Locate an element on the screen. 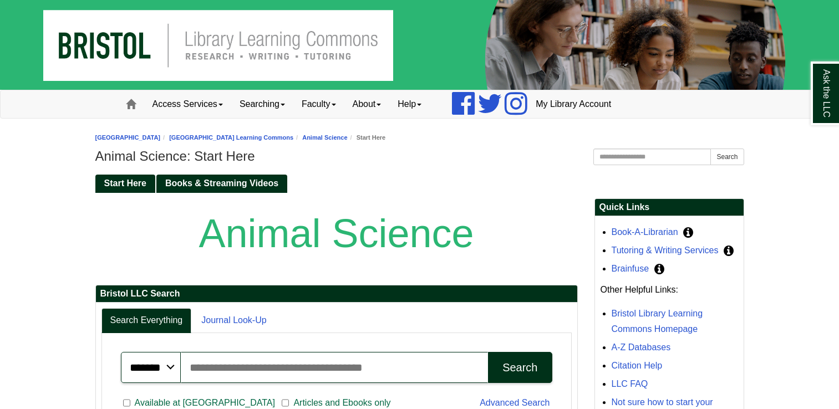  a: Bristol Library Learning Commons Homepage is located at coordinates (657, 321).